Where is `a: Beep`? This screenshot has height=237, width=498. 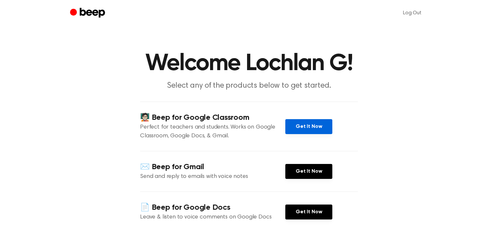
a: Beep is located at coordinates (88, 13).